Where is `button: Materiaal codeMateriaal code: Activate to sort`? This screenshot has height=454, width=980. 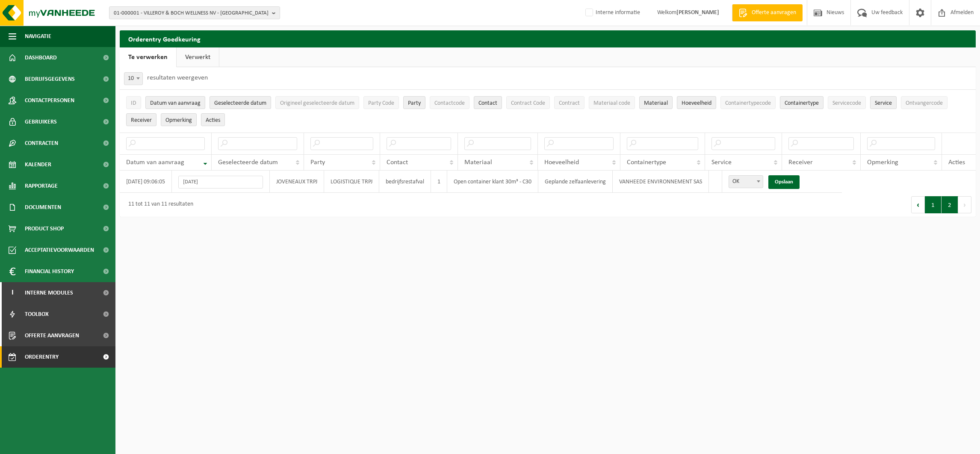
button: Materiaal codeMateriaal code: Activate to sort is located at coordinates (612, 103).